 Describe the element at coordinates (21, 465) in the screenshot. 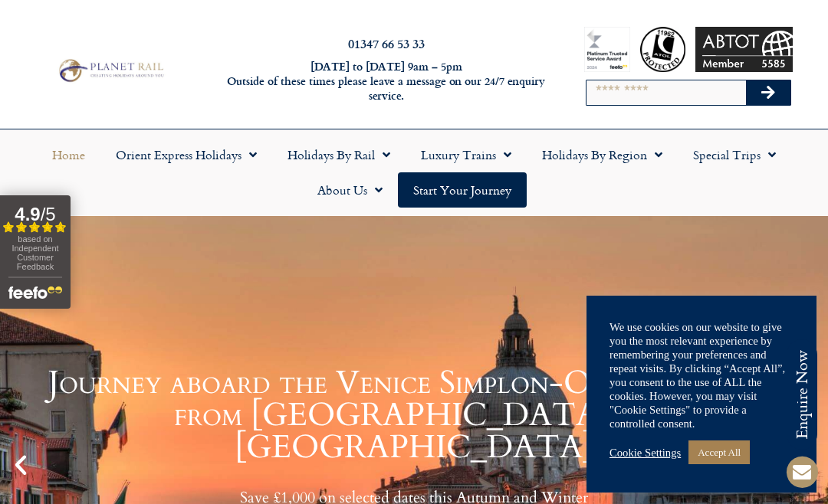

I see `div: Previous slide` at that location.